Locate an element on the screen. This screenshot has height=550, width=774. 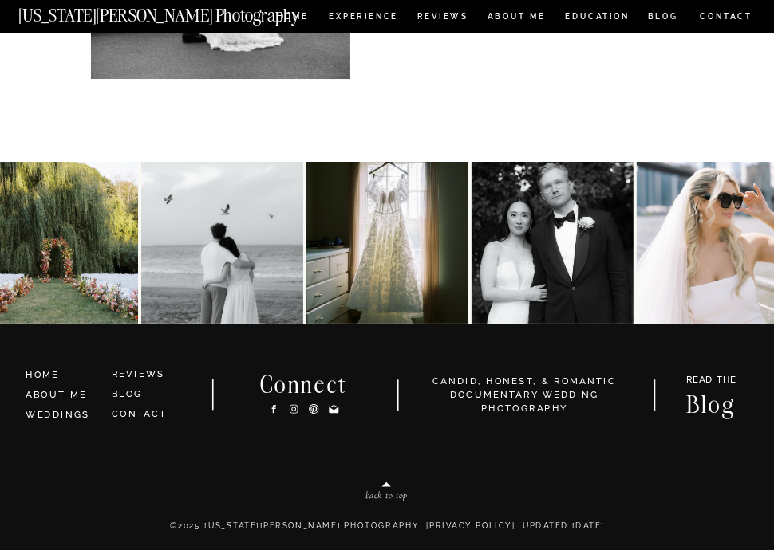
a: EDUCATION is located at coordinates (597, 18).